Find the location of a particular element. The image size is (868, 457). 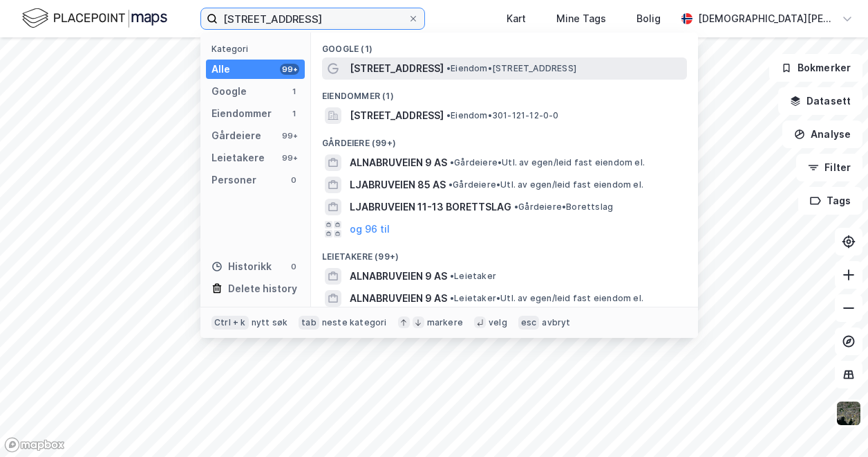

div: Personer is located at coordinates (234, 180).